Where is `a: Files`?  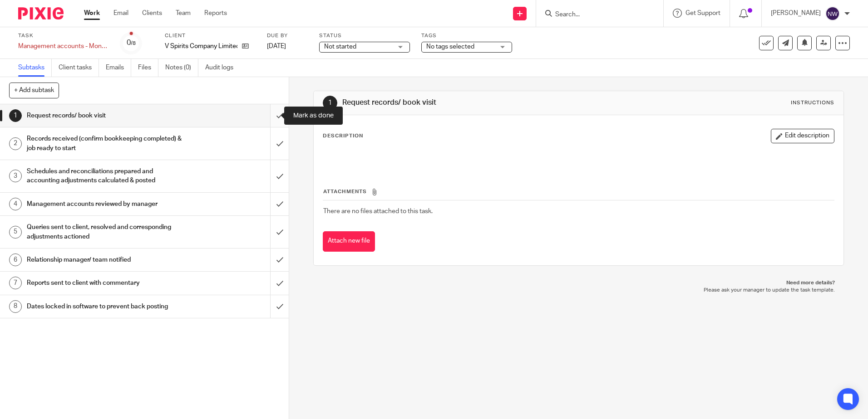 a: Files is located at coordinates (148, 68).